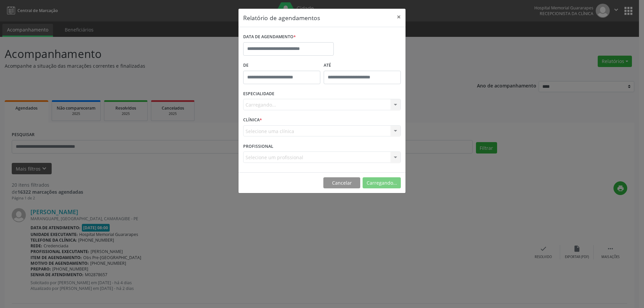 This screenshot has height=308, width=644. Describe the element at coordinates (282, 18) in the screenshot. I see `h5: Relatório de agendamentos` at that location.